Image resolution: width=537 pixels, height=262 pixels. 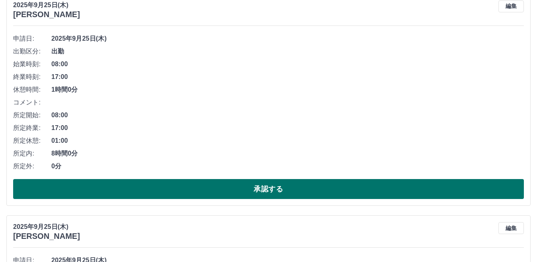 I want to click on span: 所定休憩:, so click(x=32, y=141).